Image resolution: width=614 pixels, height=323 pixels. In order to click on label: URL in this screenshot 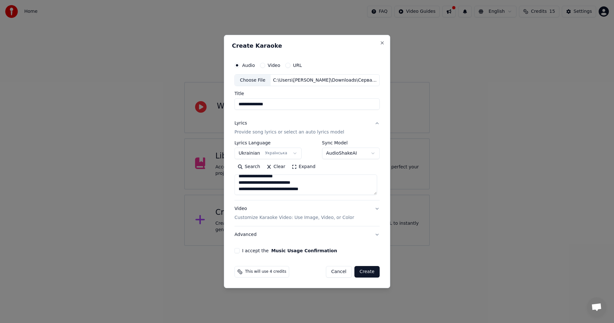, I will do `click(298, 65)`.